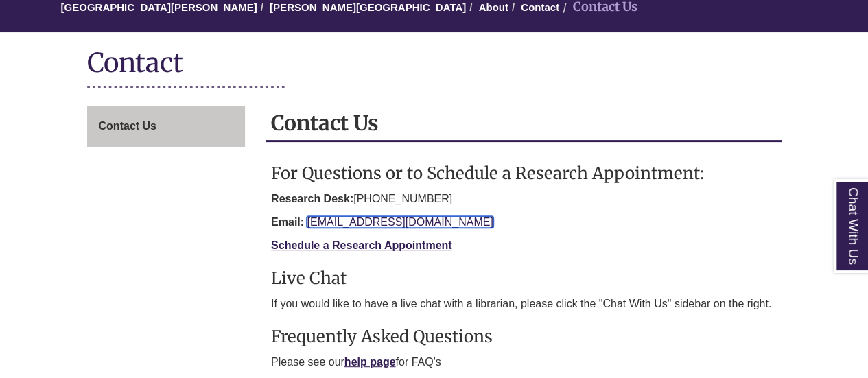 This screenshot has height=378, width=868. What do you see at coordinates (434, 64) in the screenshot?
I see `h1: Contact` at bounding box center [434, 64].